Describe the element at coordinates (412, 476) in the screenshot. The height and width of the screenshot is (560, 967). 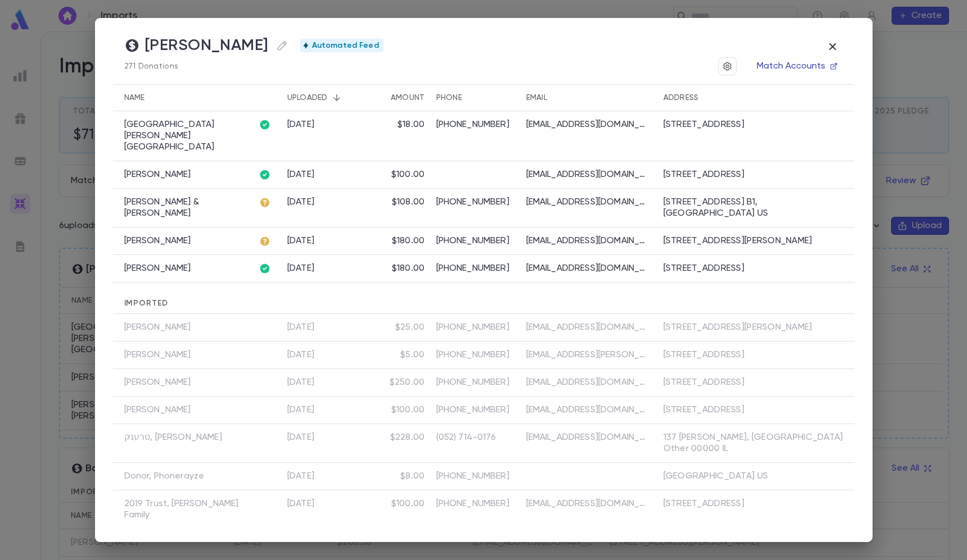
I see `div: $8.00` at that location.